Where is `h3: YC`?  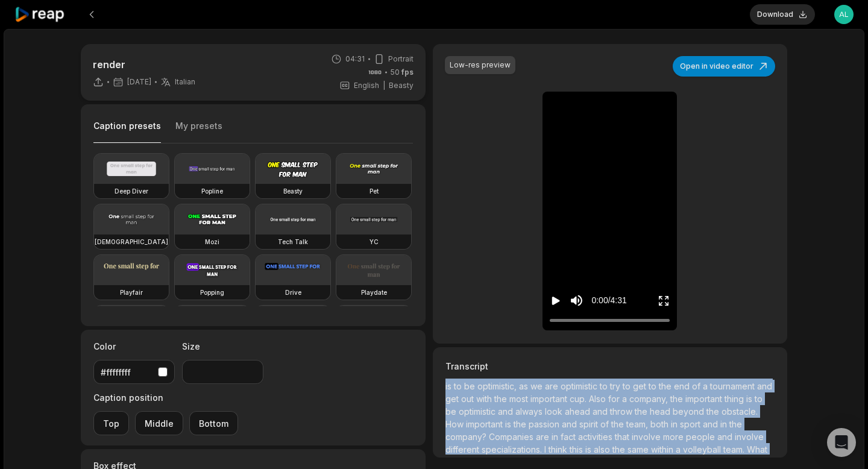
h3: YC is located at coordinates (374, 242).